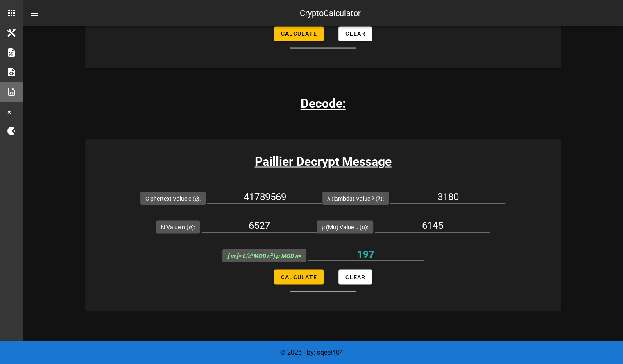 The height and width of the screenshot is (364, 623). Describe the element at coordinates (195, 198) in the screenshot. I see `i: c` at that location.